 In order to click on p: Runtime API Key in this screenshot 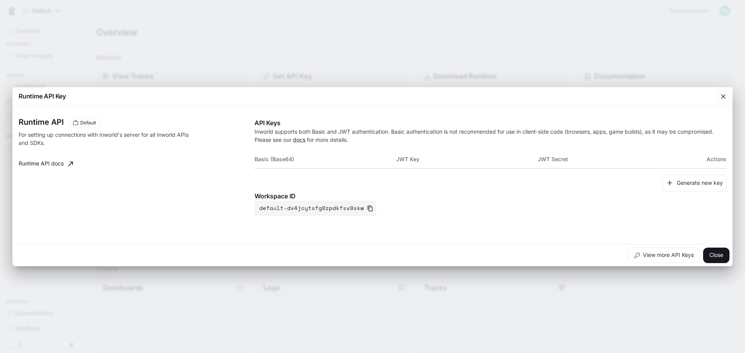, I will do `click(42, 96)`.